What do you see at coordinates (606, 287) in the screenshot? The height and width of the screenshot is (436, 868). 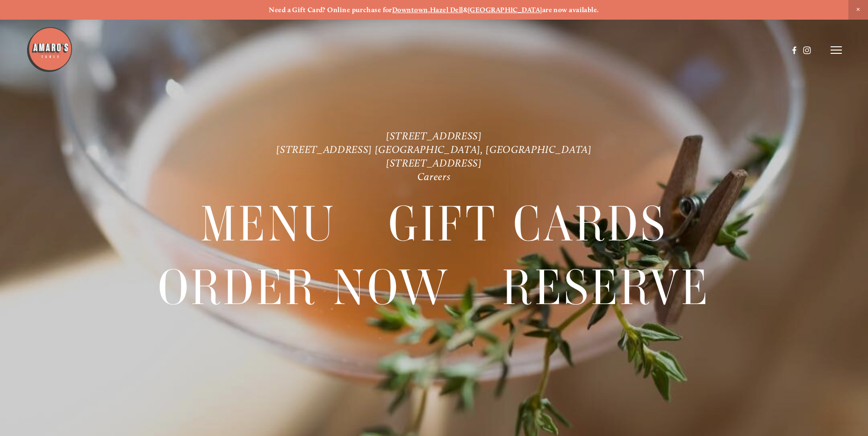 I see `a: Reserve` at bounding box center [606, 287].